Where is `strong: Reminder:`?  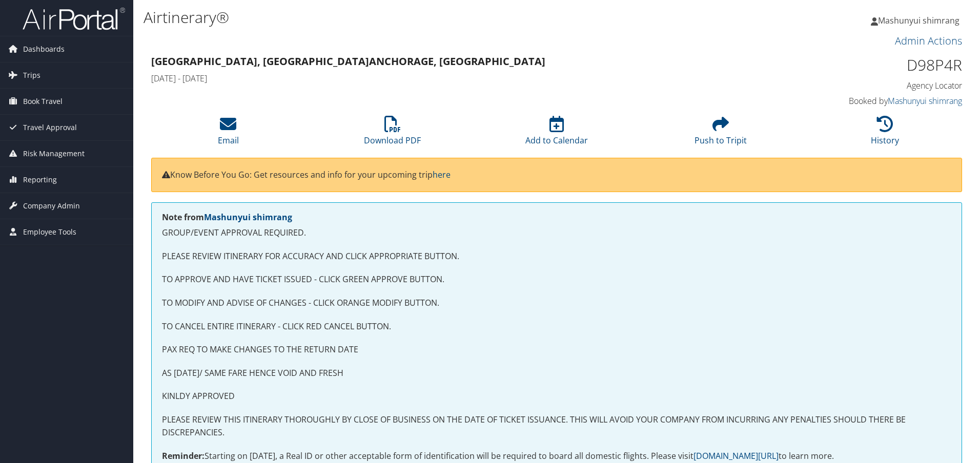 strong: Reminder: is located at coordinates (183, 456).